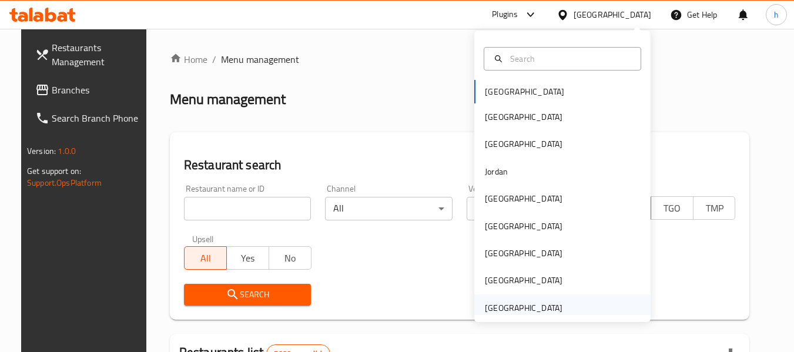 The image size is (794, 352). I want to click on div: Jordan, so click(496, 172).